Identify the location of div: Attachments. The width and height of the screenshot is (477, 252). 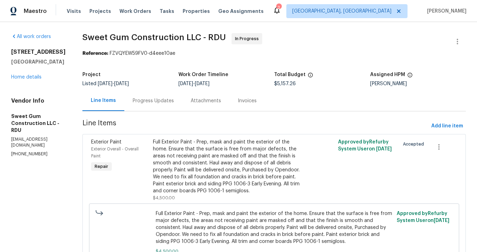
(206, 101).